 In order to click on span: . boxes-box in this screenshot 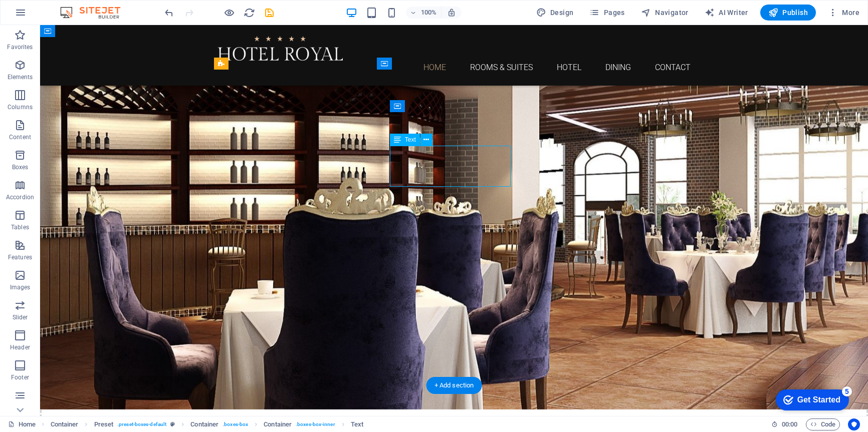, I will do `click(235, 425)`.